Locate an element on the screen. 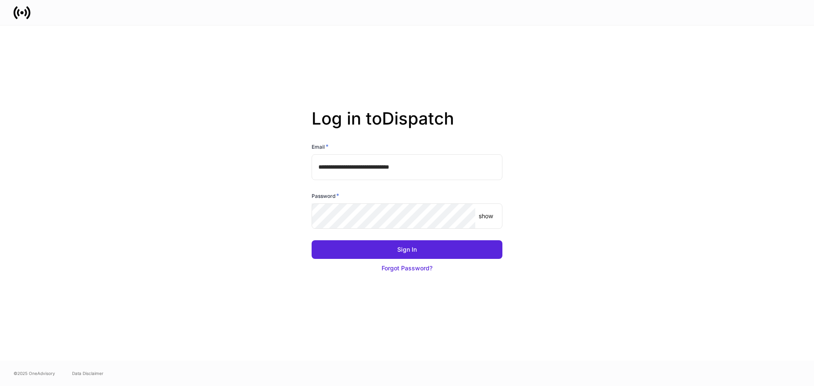 Image resolution: width=814 pixels, height=386 pixels. h2: Log in to Dispatch is located at coordinates (407, 125).